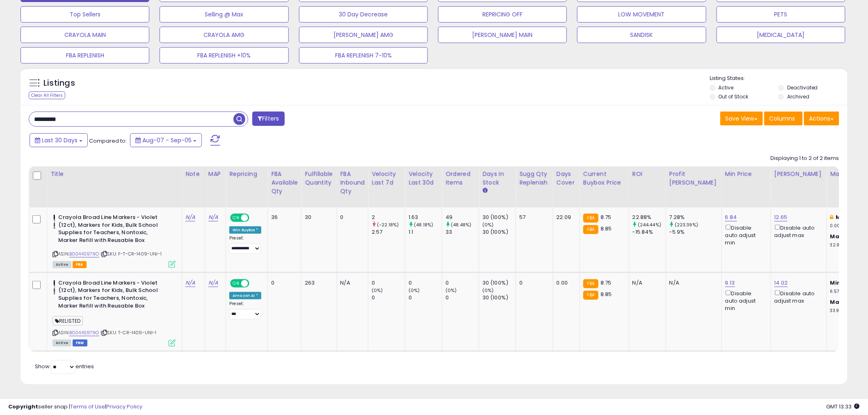  Describe the element at coordinates (246, 295) in the screenshot. I see `div: Amazon AI *` at that location.